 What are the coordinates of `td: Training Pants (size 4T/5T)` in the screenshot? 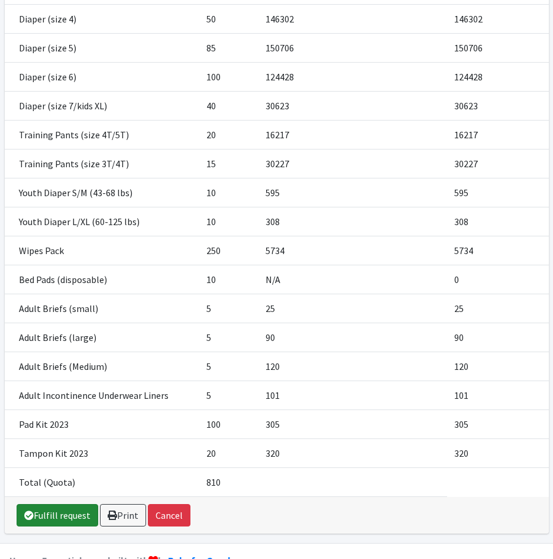 It's located at (102, 134).